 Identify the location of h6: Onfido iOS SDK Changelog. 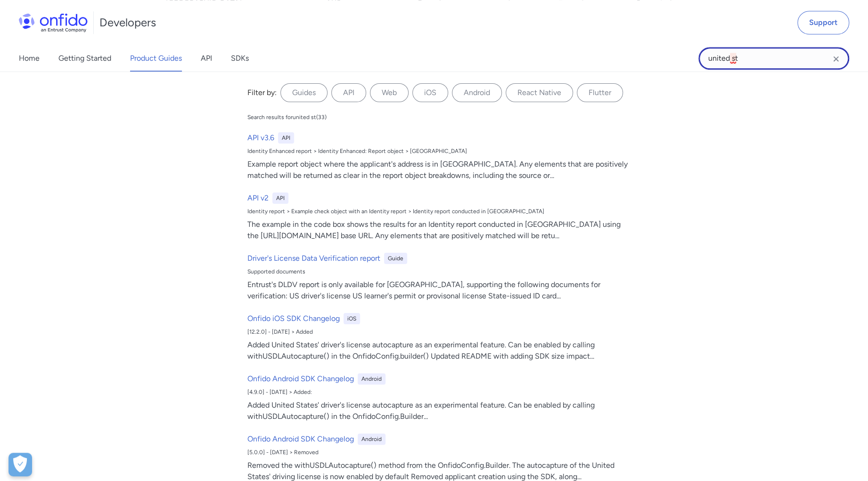
(293, 319).